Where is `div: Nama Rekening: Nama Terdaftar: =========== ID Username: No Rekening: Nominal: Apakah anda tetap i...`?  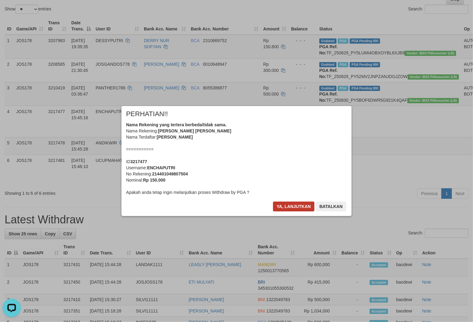
div: Nama Rekening: Nama Terdaftar: =========== ID Username: No Rekening: Nominal: Apakah anda tetap i... is located at coordinates (237, 158).